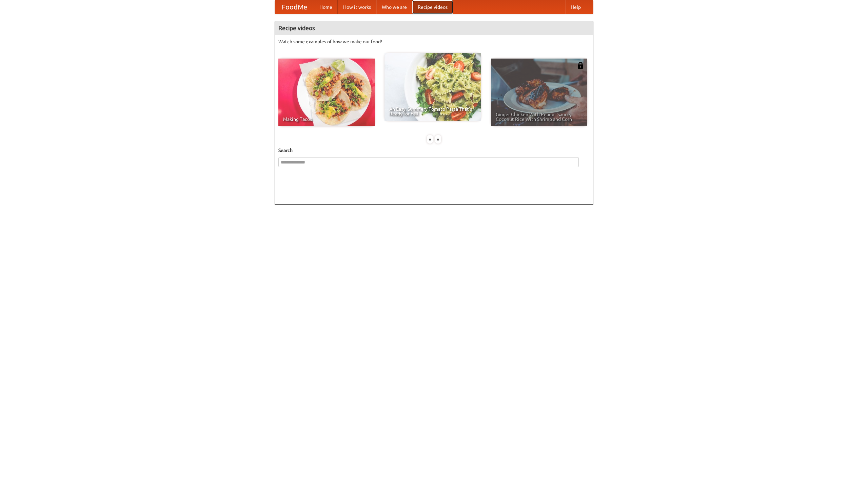  Describe the element at coordinates (434, 28) in the screenshot. I see `h4: Recipe videos` at that location.